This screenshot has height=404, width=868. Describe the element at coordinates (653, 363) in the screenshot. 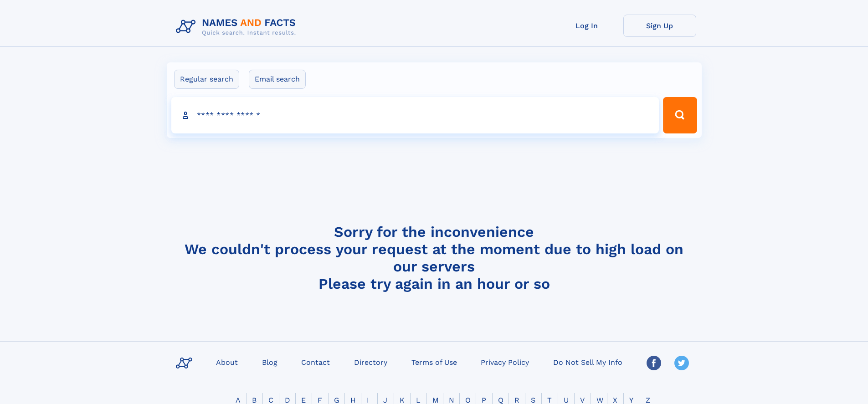

I see `img: Facebook` at that location.